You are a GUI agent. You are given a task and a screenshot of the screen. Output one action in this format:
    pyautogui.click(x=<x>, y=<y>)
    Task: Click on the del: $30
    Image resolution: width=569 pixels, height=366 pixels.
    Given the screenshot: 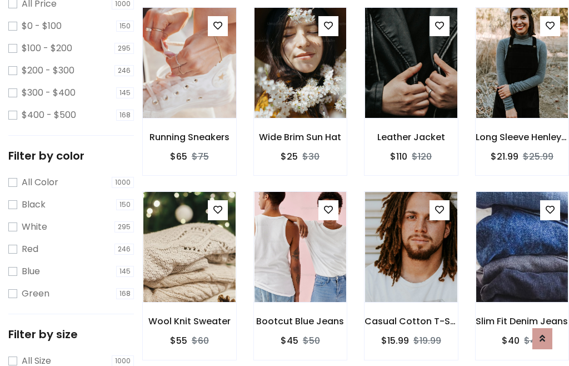 What is the action you would take?
    pyautogui.click(x=311, y=156)
    